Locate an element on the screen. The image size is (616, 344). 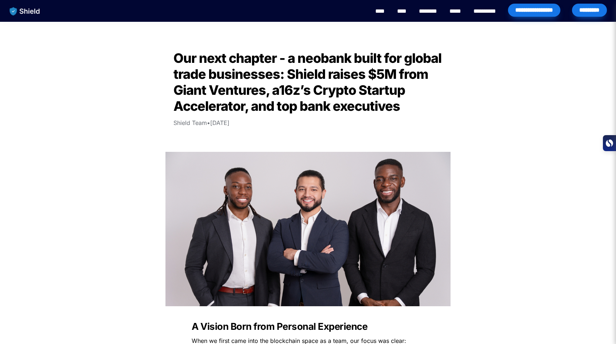
span: Shield Team is located at coordinates (190, 123).